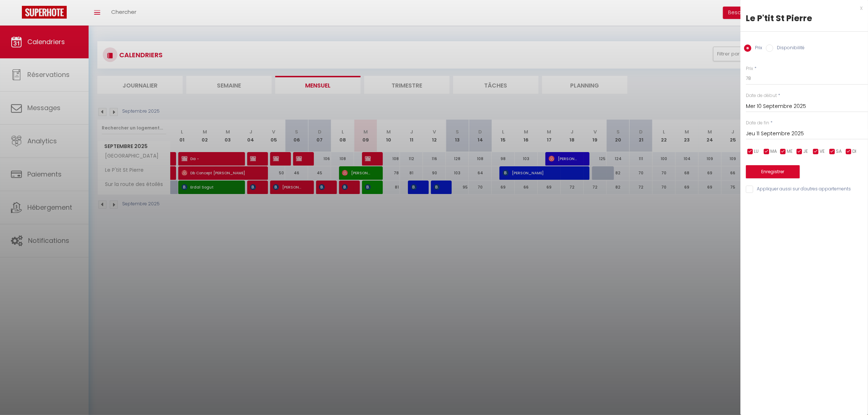 The height and width of the screenshot is (415, 868). What do you see at coordinates (854, 151) in the screenshot?
I see `span: DI` at bounding box center [854, 151].